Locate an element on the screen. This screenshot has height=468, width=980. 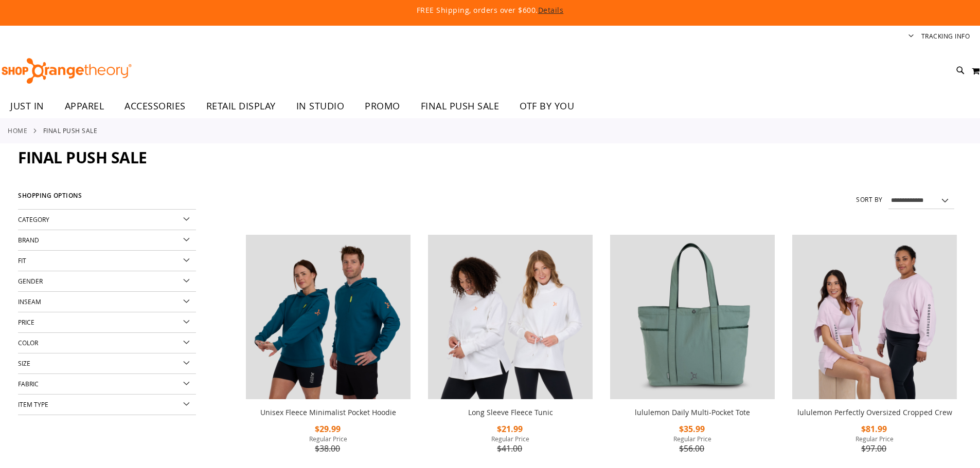
span: Brand is located at coordinates (29, 240).